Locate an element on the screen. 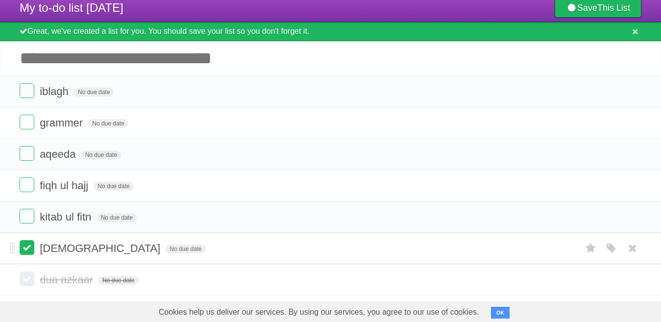 Image resolution: width=661 pixels, height=322 pixels. span: fiqh ul hajj is located at coordinates (65, 185).